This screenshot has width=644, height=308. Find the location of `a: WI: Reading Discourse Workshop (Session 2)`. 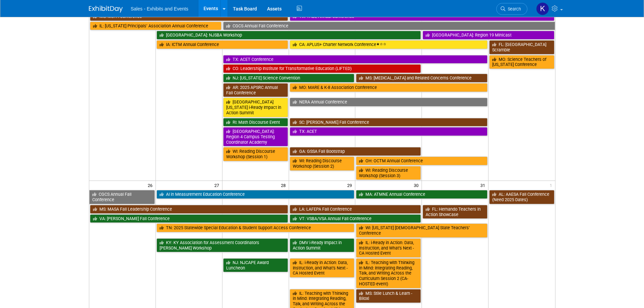

a: WI: Reading Discourse Workshop (Session 2) is located at coordinates (322, 163).